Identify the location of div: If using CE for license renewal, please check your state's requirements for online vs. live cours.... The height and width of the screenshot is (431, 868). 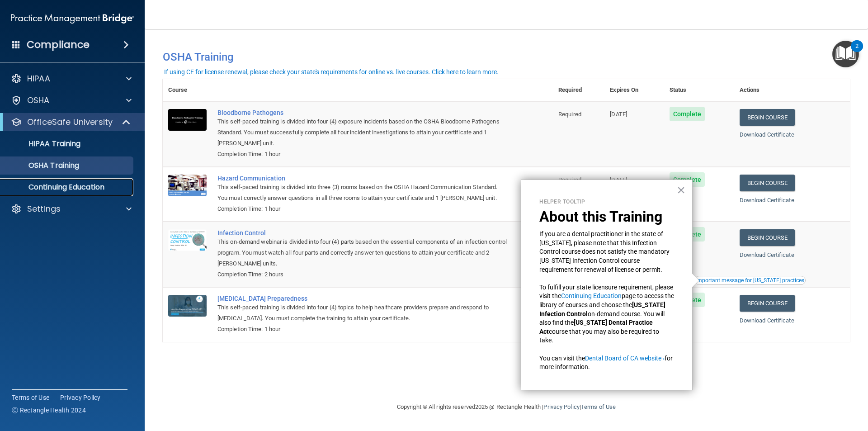
(331, 72).